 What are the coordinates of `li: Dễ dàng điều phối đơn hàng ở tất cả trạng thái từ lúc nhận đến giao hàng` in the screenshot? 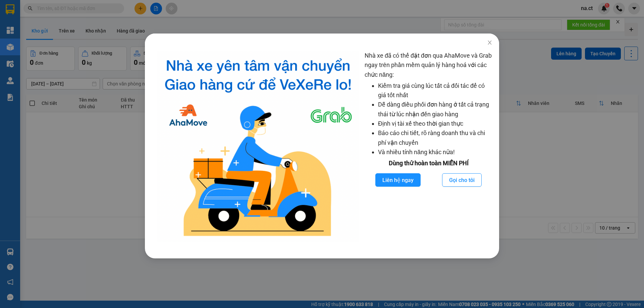 It's located at (435, 109).